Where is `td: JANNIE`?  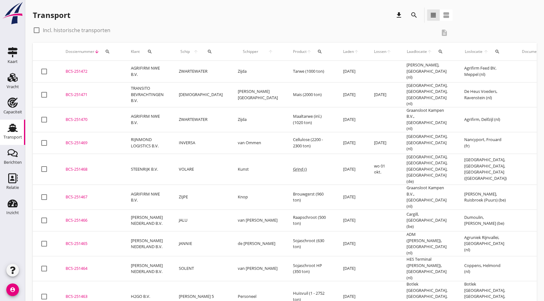 td: JANNIE is located at coordinates (200, 244).